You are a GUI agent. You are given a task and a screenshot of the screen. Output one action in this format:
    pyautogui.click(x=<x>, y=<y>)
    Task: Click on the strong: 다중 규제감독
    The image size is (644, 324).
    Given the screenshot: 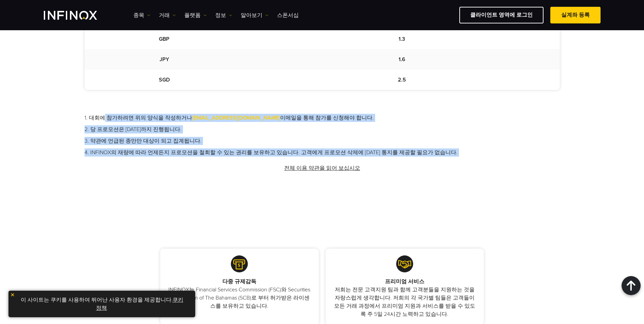 What is the action you would take?
    pyautogui.click(x=239, y=282)
    